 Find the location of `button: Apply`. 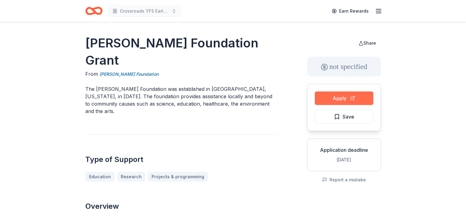

button: Apply is located at coordinates (344, 98).